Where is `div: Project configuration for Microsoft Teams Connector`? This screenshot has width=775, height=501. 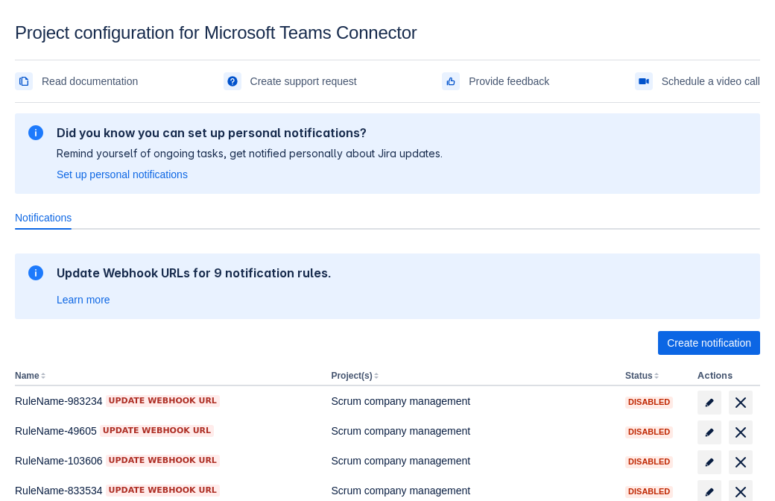 div: Project configuration for Microsoft Teams Connector is located at coordinates (387, 33).